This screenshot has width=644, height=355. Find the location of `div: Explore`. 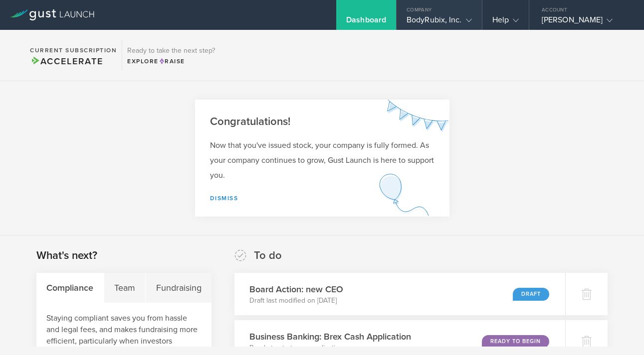

div: Explore is located at coordinates (171, 62).